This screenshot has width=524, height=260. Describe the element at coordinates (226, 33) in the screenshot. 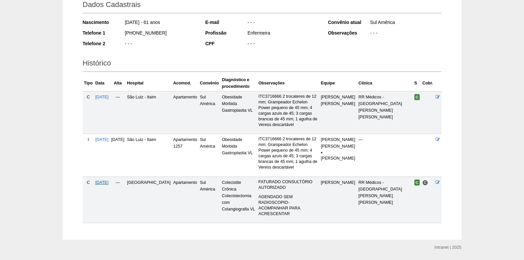

I see `div: Profissão` at that location.